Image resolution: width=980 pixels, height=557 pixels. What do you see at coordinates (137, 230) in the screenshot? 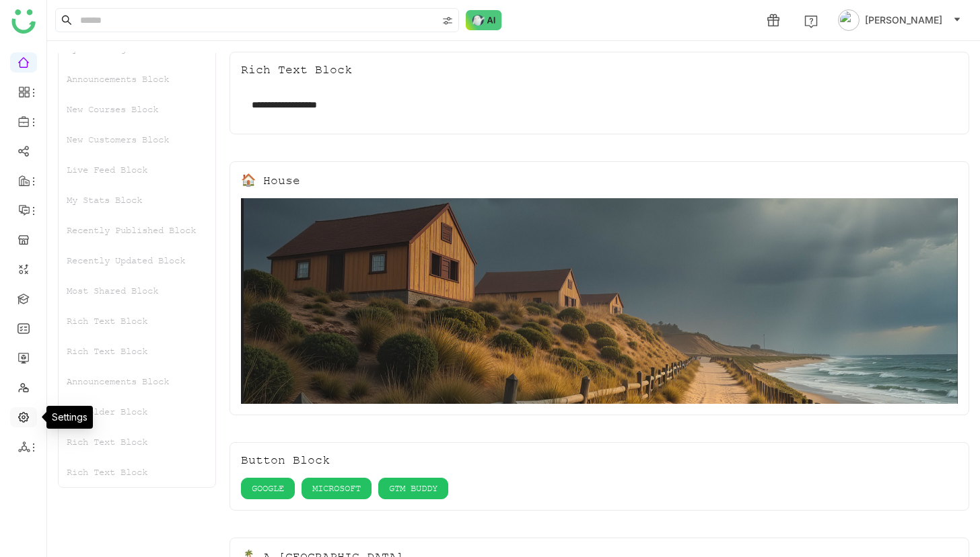
I see `div: Recently Published Block` at bounding box center [137, 230].